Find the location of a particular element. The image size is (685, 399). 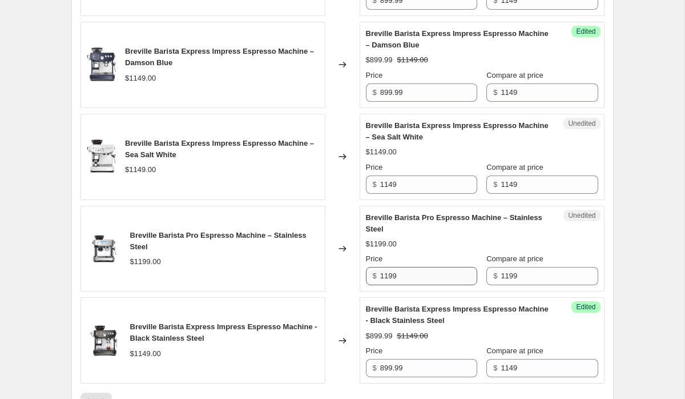

img: express_2000x2000_952369aa-64fb-4e01-869b-d1d5838eddb6_80x.webp is located at coordinates (102, 156).